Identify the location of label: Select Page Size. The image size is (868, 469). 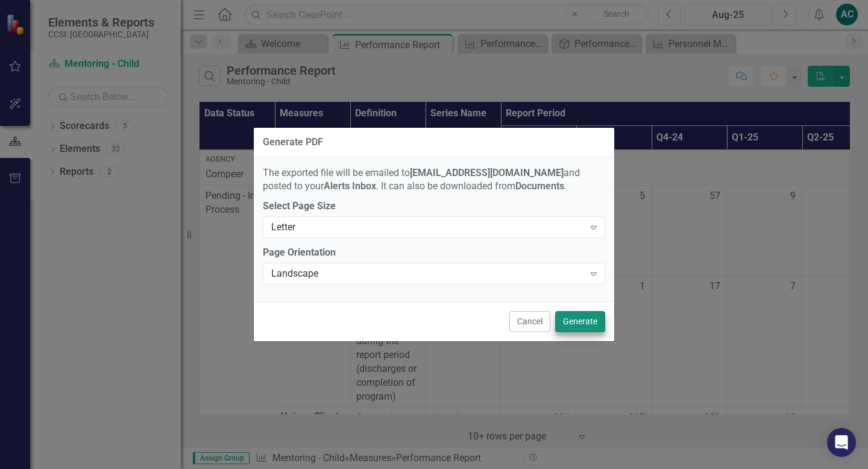
(434, 206).